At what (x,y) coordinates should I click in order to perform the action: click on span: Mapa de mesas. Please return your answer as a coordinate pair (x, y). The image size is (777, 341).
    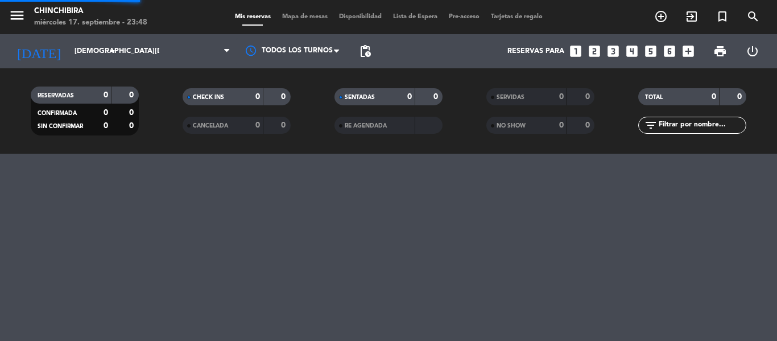
    Looking at the image, I should click on (305, 16).